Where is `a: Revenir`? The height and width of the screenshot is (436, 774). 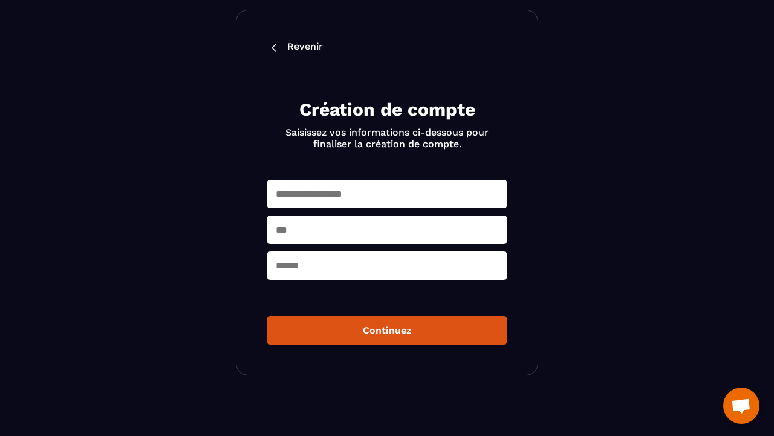
a: Revenir is located at coordinates (387, 48).